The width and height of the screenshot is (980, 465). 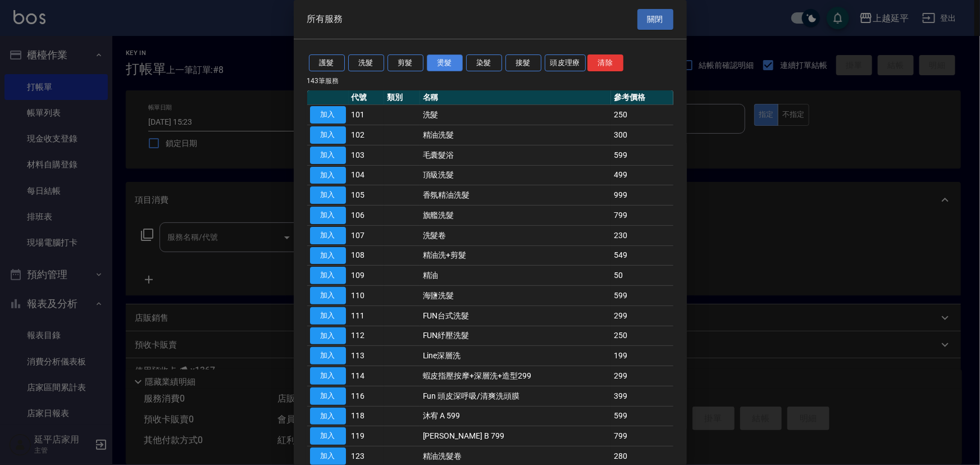 What do you see at coordinates (565, 63) in the screenshot?
I see `button: 頭皮理療` at bounding box center [565, 63].